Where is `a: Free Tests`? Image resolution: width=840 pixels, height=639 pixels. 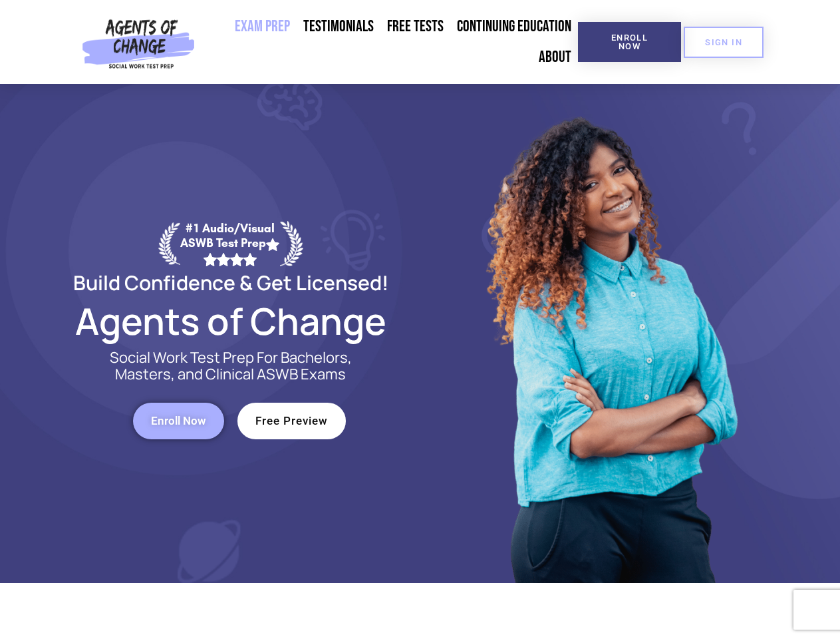
a: Free Tests is located at coordinates (415, 26).